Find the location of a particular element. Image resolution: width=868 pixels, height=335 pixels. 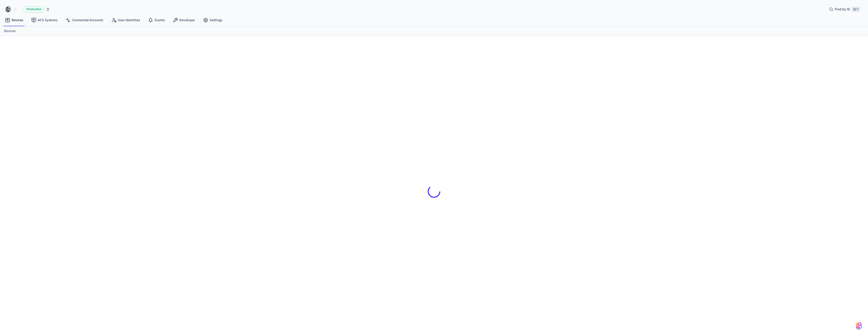

a: Events is located at coordinates (157, 20).